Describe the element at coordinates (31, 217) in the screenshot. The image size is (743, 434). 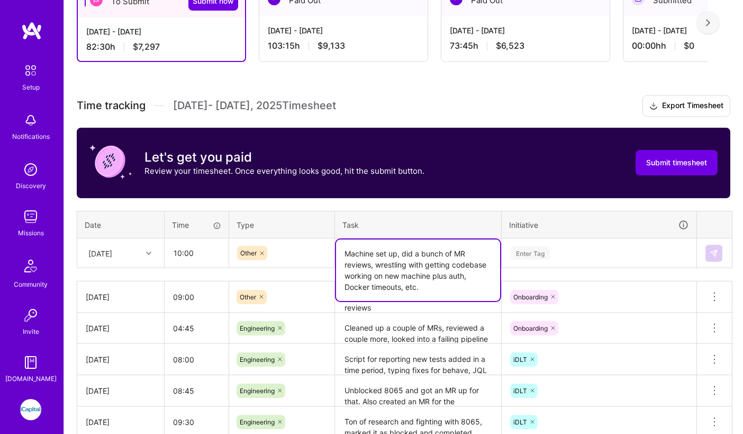
I see `img: teamwork` at that location.